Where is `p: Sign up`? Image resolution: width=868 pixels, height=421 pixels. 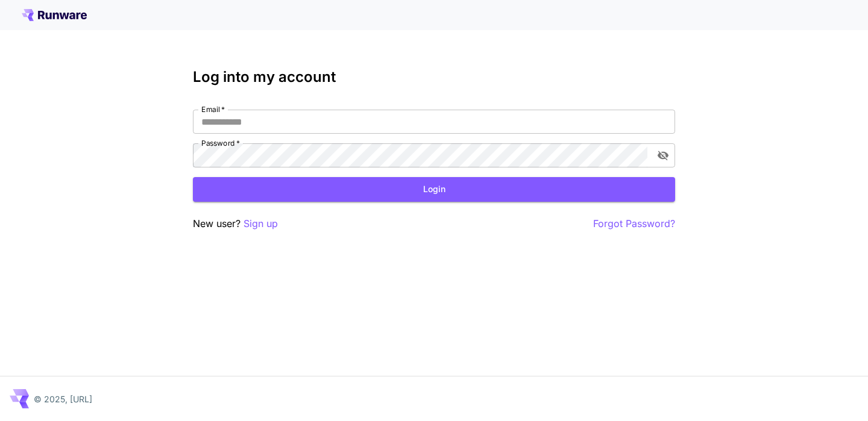
p: Sign up is located at coordinates (260, 223).